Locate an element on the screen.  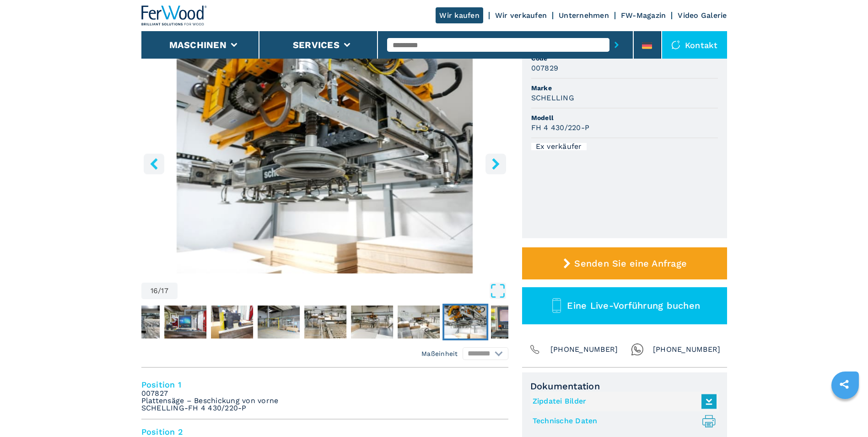
button: Eine Live-Vorführung buchen is located at coordinates (624, 305).